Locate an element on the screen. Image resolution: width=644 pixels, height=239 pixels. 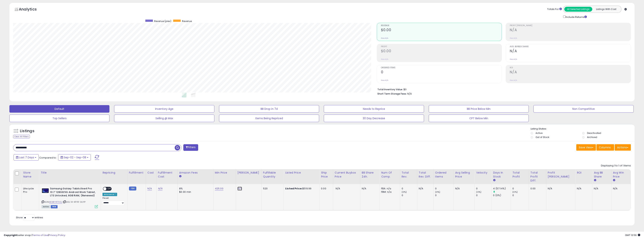
div: Days In Stock is located at coordinates (501, 175).